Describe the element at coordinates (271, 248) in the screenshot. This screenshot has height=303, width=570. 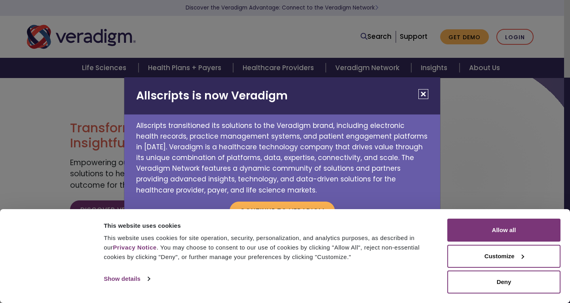
I see `div: This website uses cookies for site operation, security, personalization, and analytics purposes, ...` at that location.